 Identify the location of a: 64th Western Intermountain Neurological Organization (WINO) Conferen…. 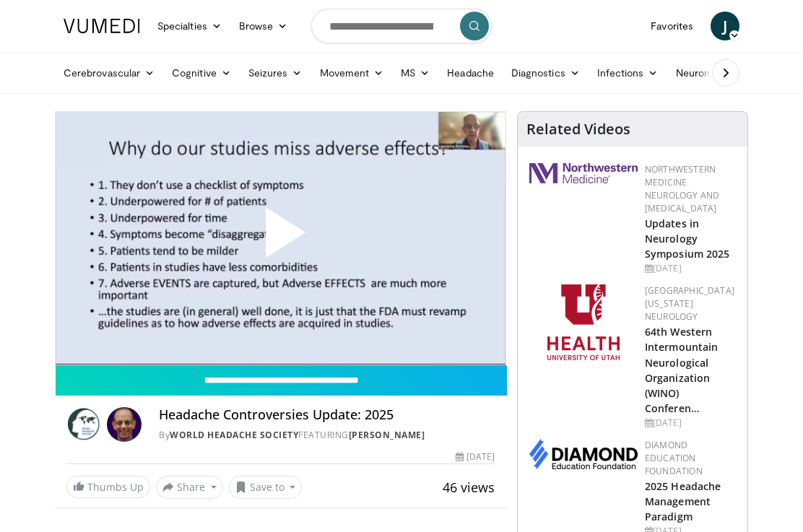
(681, 370).